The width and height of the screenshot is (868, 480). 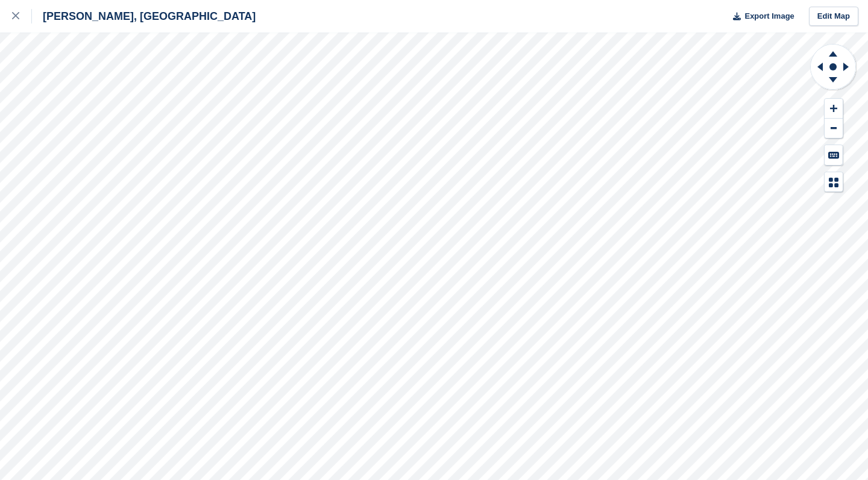 What do you see at coordinates (834, 128) in the screenshot?
I see `button: Zoom Out` at bounding box center [834, 128].